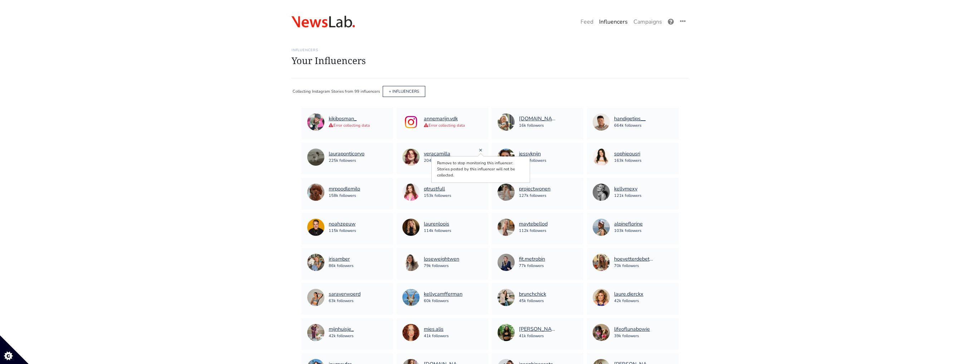 The image size is (980, 364). What do you see at coordinates (342, 224) in the screenshot?
I see `div: noahzeeuw` at bounding box center [342, 224].